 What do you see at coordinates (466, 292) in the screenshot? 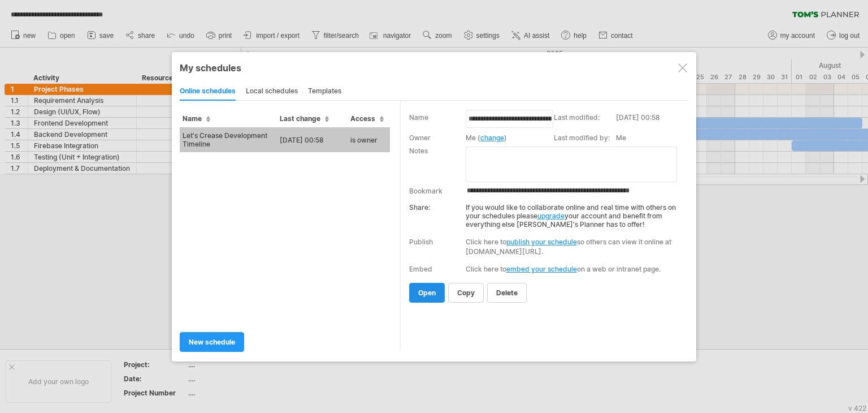
I see `a: copy` at bounding box center [466, 292].